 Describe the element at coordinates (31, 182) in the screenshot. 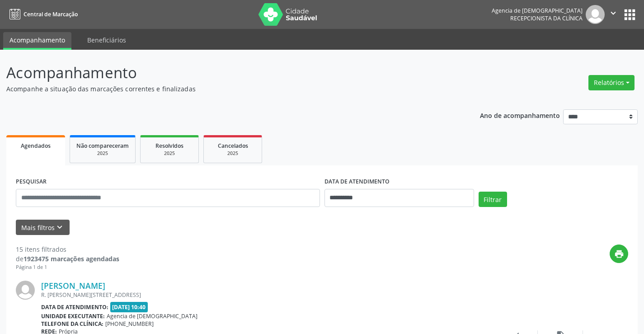

I see `label: PESQUISAR` at that location.